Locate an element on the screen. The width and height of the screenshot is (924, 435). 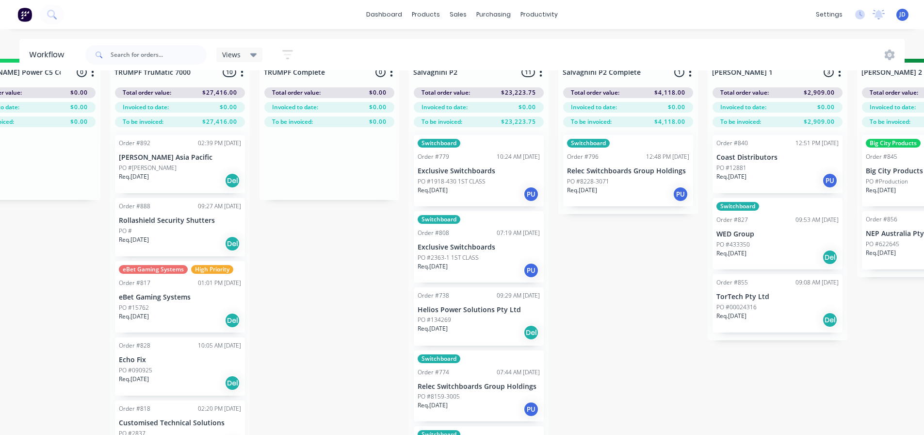
input: Search for orders... is located at coordinates (159, 55).